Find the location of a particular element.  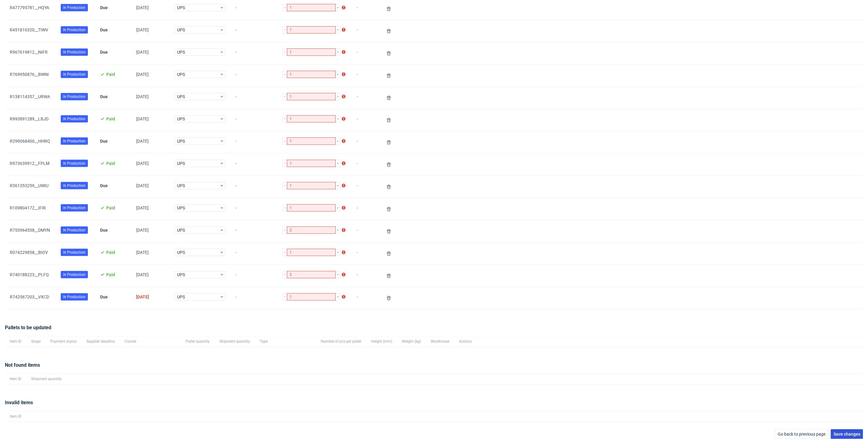

span: Stage is located at coordinates (36, 342).